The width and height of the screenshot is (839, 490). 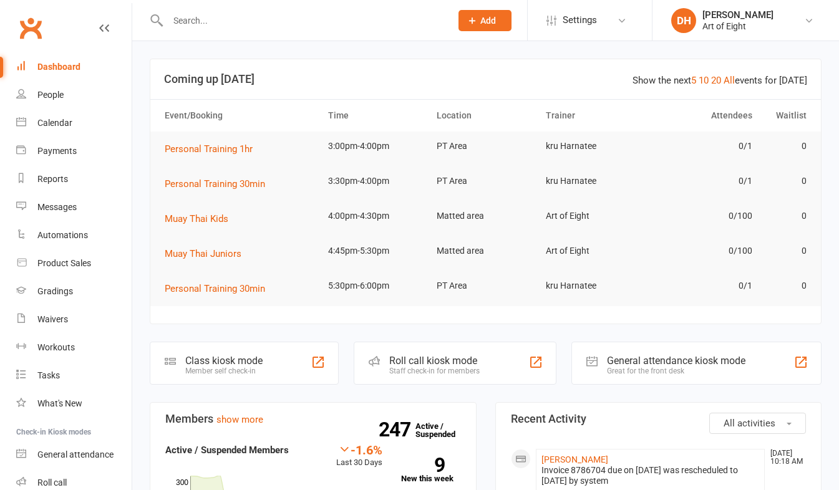 I want to click on button: All activities, so click(x=757, y=423).